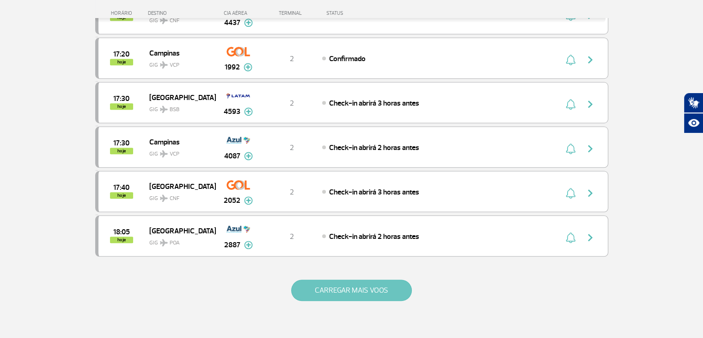 This screenshot has width=703, height=338. Describe the element at coordinates (121, 187) in the screenshot. I see `span: 2025-08-26 17:40:00` at that location.